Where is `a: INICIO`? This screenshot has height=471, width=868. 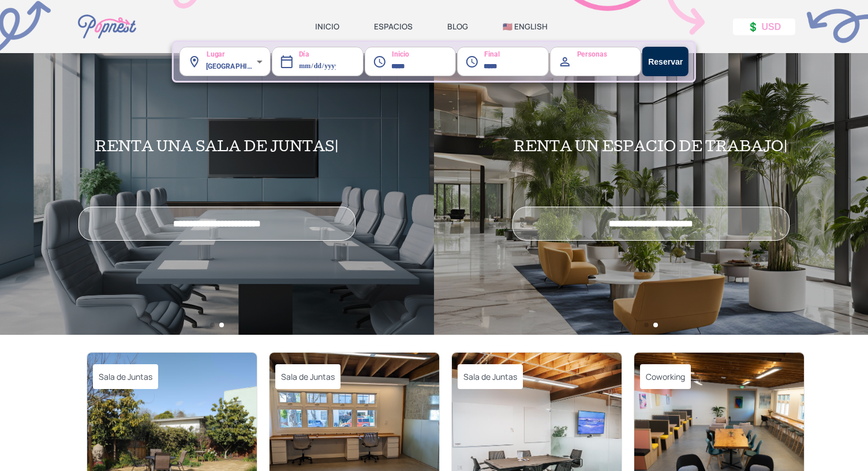 a: INICIO is located at coordinates (327, 26).